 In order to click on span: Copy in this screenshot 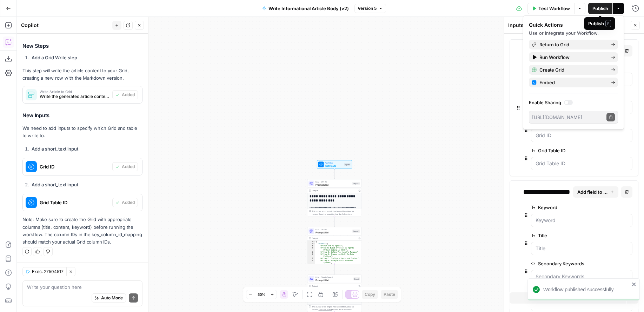, I will do `click(370, 295)`.